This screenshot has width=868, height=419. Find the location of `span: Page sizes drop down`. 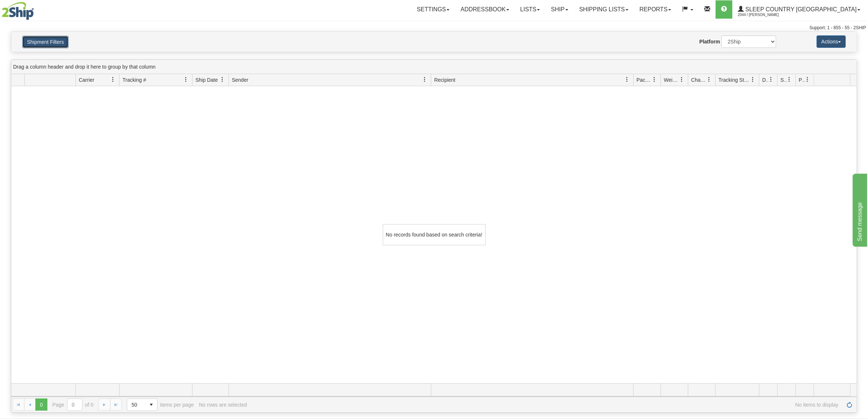

span: Page sizes drop down is located at coordinates (142, 404).